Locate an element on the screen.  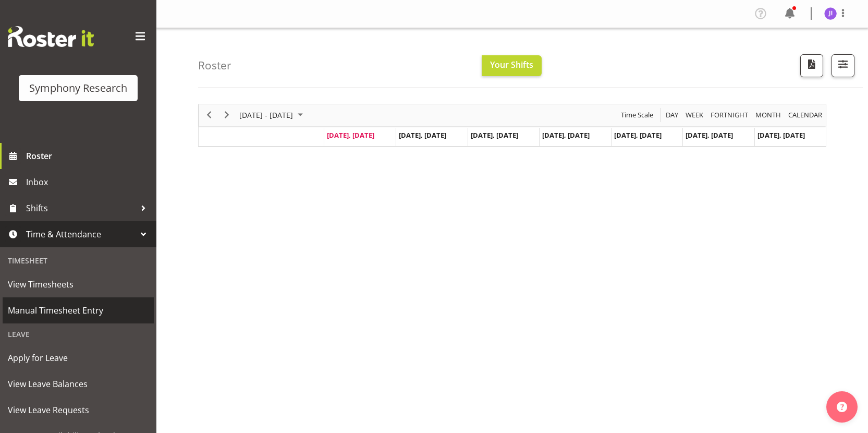
button: Month is located at coordinates (806, 115).